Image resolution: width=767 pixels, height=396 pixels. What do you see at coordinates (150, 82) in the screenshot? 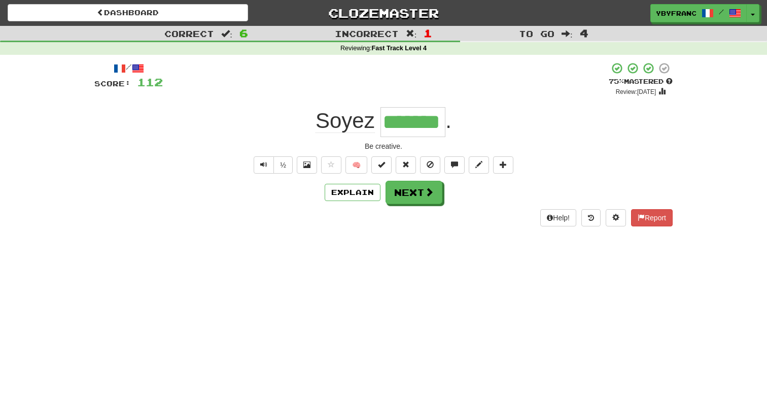
I see `span: 112` at bounding box center [150, 82].